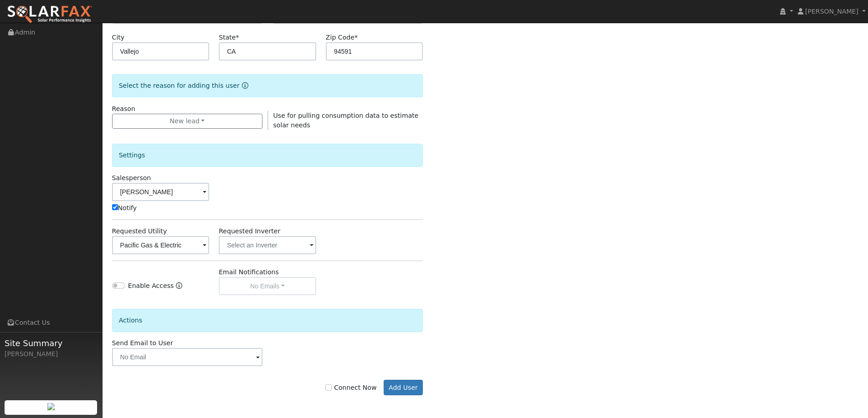  What do you see at coordinates (151, 286) in the screenshot?
I see `label: Enable Access` at bounding box center [151, 286].